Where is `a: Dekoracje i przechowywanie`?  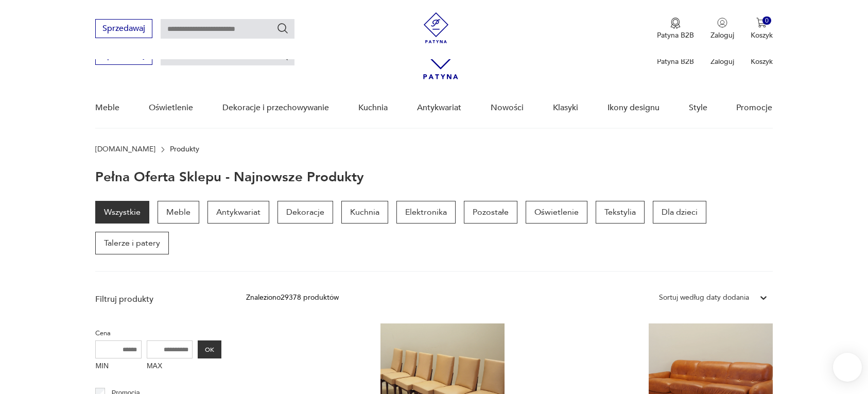
a: Dekoracje i przechowywanie is located at coordinates (276, 108).